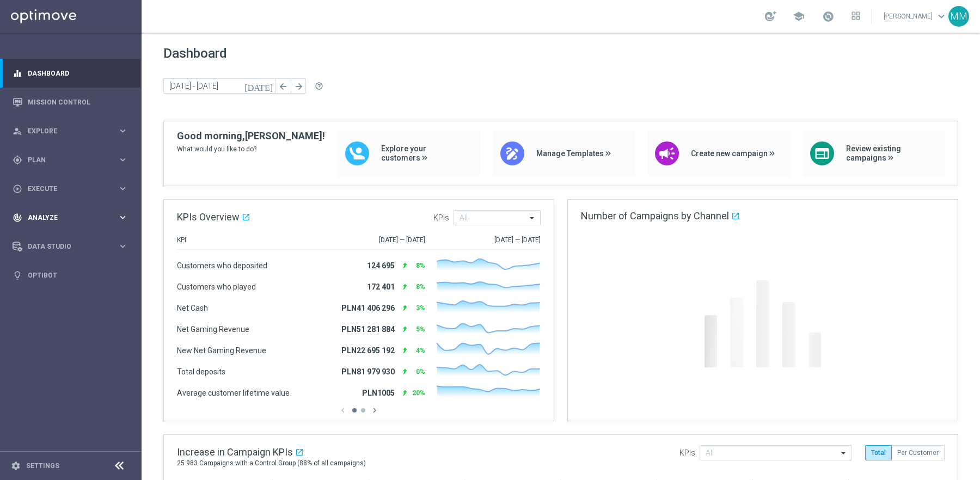 This screenshot has height=480, width=980. What do you see at coordinates (65, 160) in the screenshot?
I see `div: Plan` at bounding box center [65, 160].